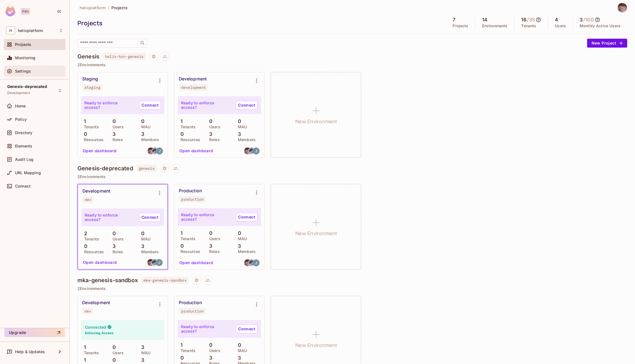 This screenshot has width=635, height=364. Describe the element at coordinates (252, 263) in the screenshot. I see `img: michael.amato@helix.com` at that location.